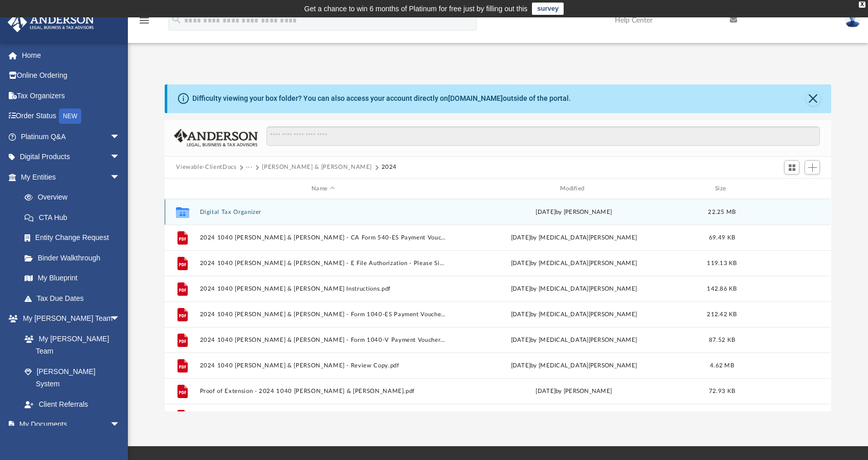 The image size is (868, 460). Describe the element at coordinates (722, 263) in the screenshot. I see `span: 119.13 KB` at that location.